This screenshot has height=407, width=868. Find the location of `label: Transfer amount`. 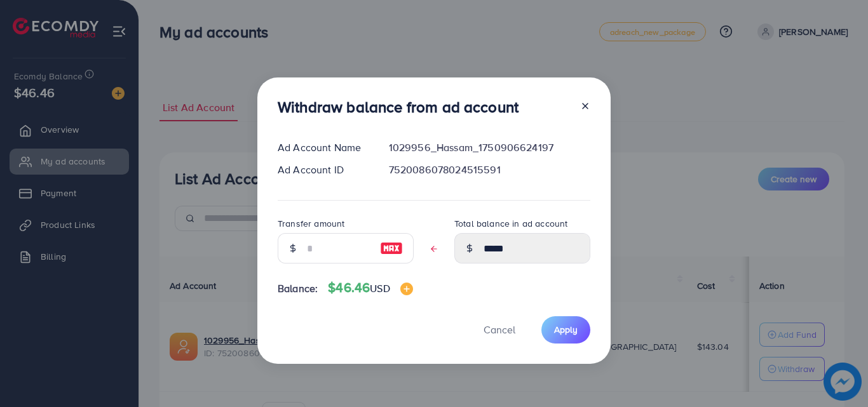

label: Transfer amount is located at coordinates (310, 224).